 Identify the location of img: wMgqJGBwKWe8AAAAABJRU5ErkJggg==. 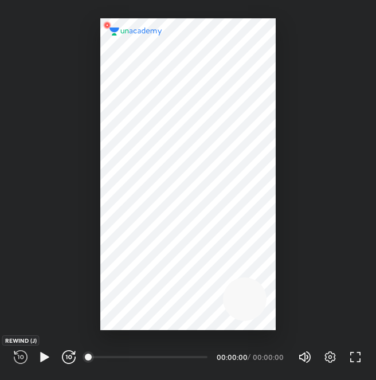
(107, 25).